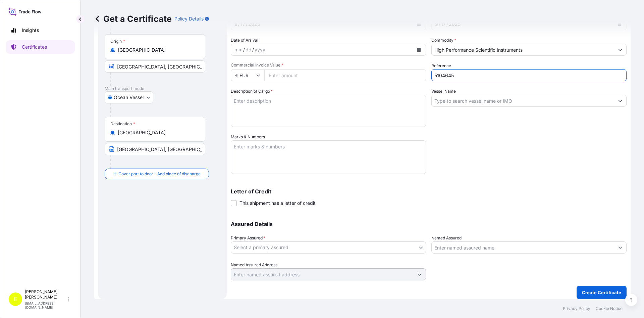 The height and width of the screenshot is (318, 644). I want to click on div: year,, so click(260, 50).